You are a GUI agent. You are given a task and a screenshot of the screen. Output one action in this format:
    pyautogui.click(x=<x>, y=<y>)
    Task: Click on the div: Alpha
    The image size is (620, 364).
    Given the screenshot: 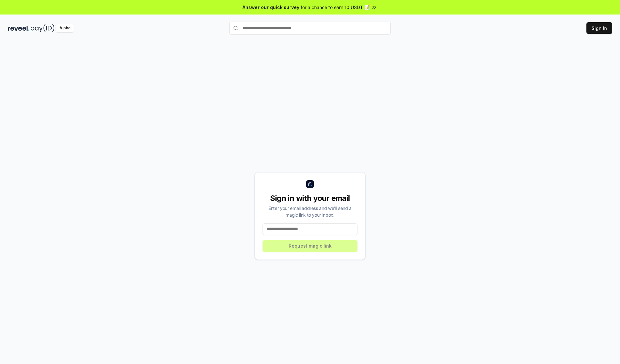 What is the action you would take?
    pyautogui.click(x=65, y=28)
    